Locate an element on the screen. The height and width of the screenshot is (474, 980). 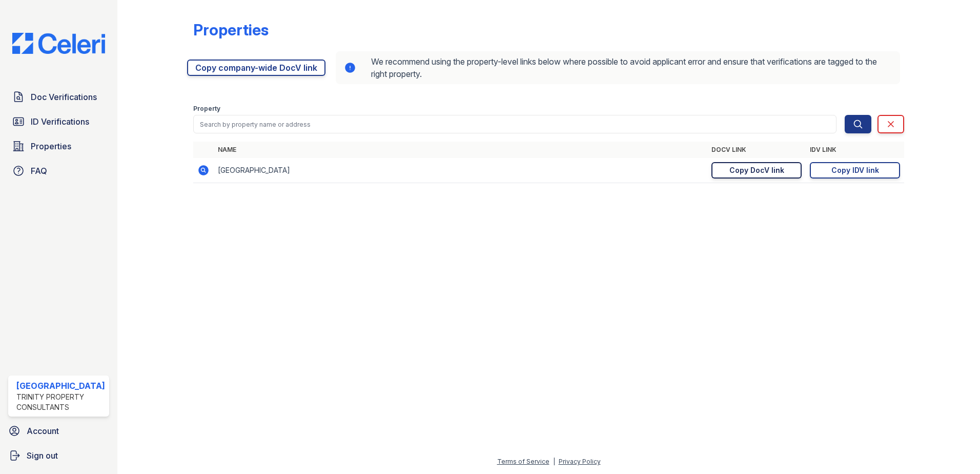
a: Terms of Service is located at coordinates (524, 461).